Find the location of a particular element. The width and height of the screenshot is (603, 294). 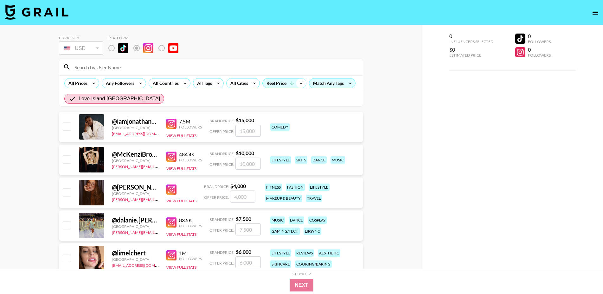

button: Next is located at coordinates (301, 285).